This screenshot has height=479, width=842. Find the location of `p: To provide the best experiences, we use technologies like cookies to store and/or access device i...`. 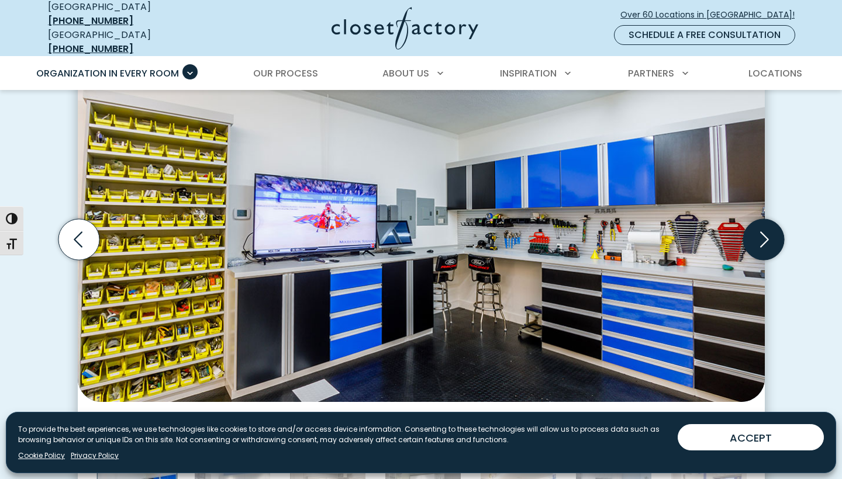

p: To provide the best experiences, we use technologies like cookies to store and/or access device i... is located at coordinates (343, 435).